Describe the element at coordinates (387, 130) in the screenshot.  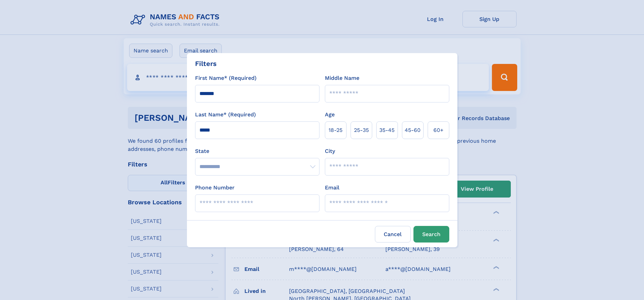
I see `span: 35‑45` at that location.